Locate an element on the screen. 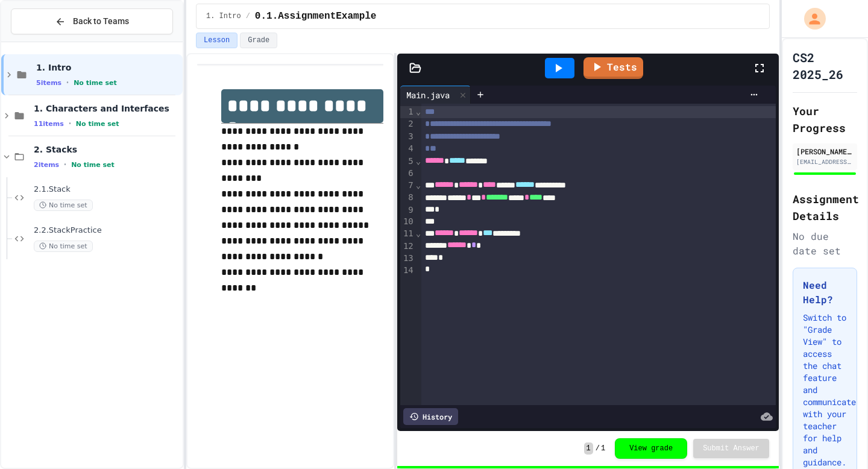 This screenshot has height=469, width=868. div: 7 is located at coordinates (407, 186).